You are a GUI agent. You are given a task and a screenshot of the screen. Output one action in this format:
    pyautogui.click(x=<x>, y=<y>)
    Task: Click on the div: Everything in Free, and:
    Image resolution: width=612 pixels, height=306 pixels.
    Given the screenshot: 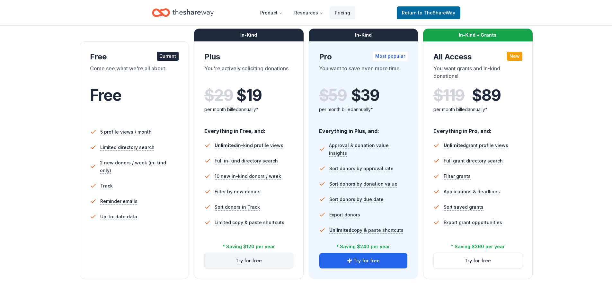 What is the action you would take?
    pyautogui.click(x=249, y=129)
    